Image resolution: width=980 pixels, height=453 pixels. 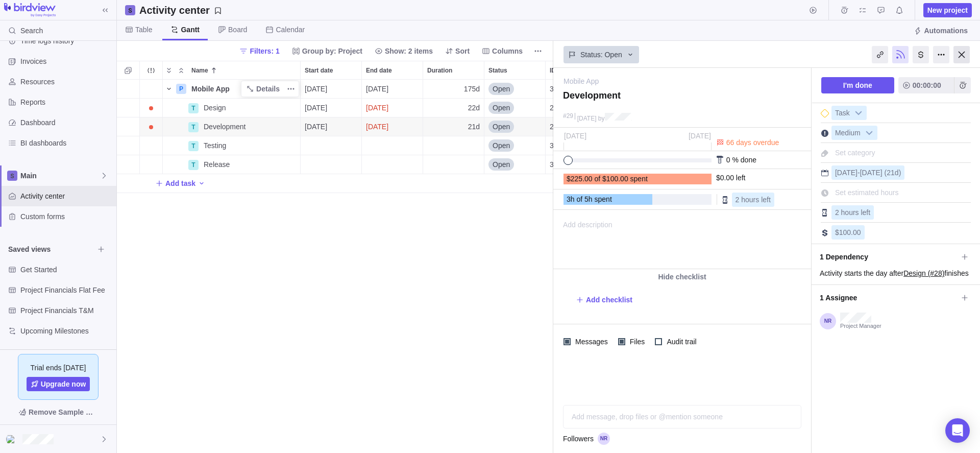 I want to click on span: Sort, so click(x=457, y=51).